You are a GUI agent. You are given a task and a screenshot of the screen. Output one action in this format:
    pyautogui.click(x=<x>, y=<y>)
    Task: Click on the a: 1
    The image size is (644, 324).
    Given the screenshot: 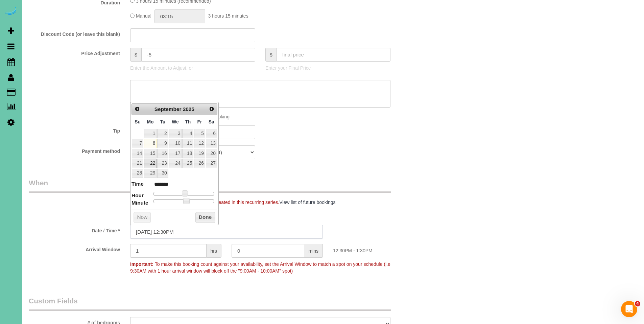 What is the action you would take?
    pyautogui.click(x=150, y=133)
    